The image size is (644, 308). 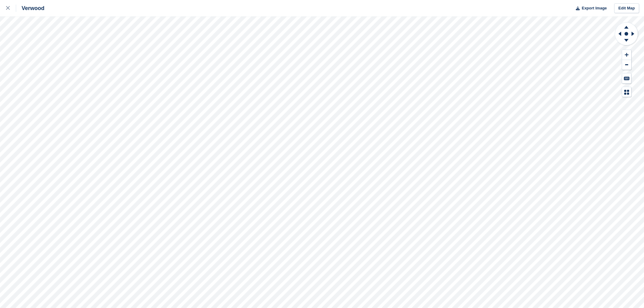 I want to click on button: Zoom In, so click(x=627, y=55).